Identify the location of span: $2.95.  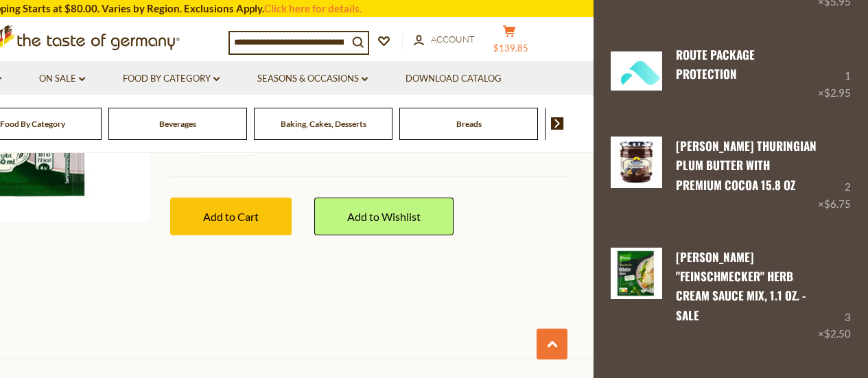
(837, 92).